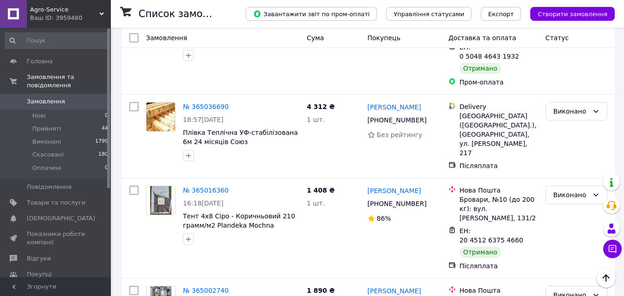 This screenshot has height=296, width=624. What do you see at coordinates (321, 291) in the screenshot?
I see `span: 1 890 ₴` at bounding box center [321, 291].